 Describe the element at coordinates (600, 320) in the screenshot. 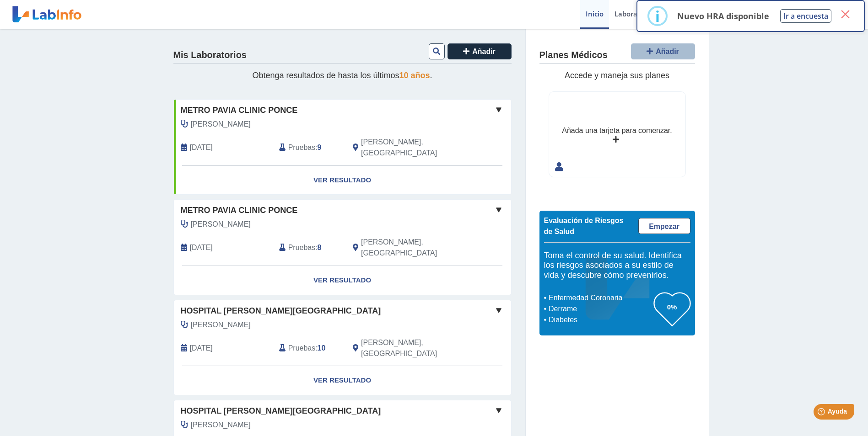

I see `li: Diabetes` at that location.